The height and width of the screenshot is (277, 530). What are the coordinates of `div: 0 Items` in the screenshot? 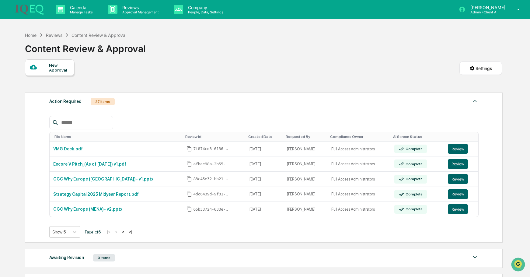 It's located at (104, 258).